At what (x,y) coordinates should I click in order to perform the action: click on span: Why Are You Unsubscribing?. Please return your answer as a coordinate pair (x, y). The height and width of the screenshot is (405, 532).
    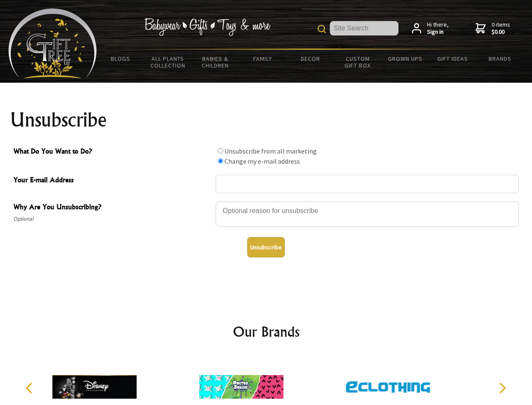
    Looking at the image, I should click on (112, 207).